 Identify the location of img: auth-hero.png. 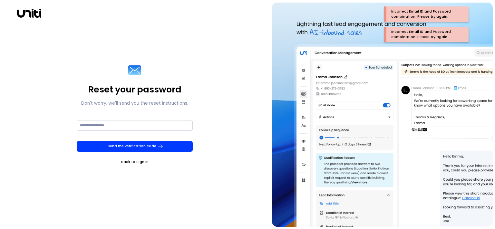
(382, 115).